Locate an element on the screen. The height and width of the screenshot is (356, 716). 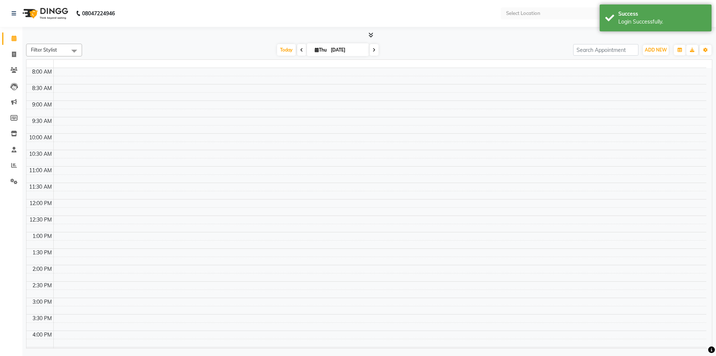
span: Filter Stylist is located at coordinates (44, 50).